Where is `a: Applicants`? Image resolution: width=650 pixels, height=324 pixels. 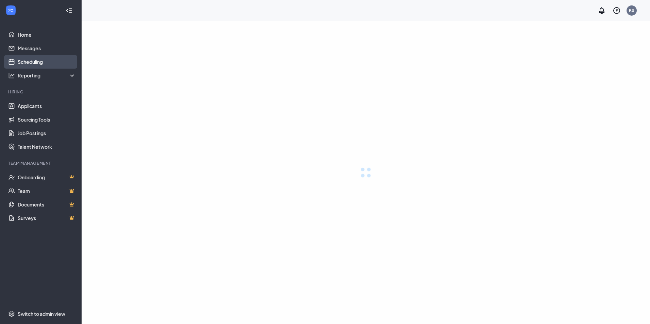
a: Applicants is located at coordinates (47, 106).